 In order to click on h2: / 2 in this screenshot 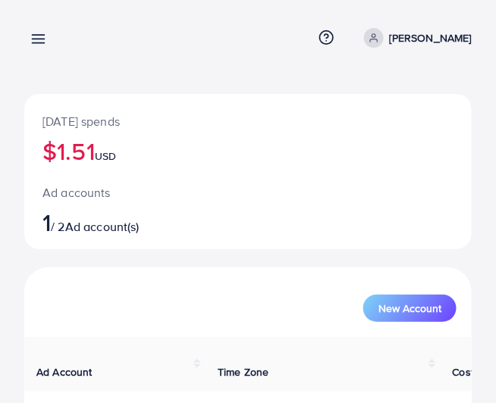, I will do `click(248, 222)`.